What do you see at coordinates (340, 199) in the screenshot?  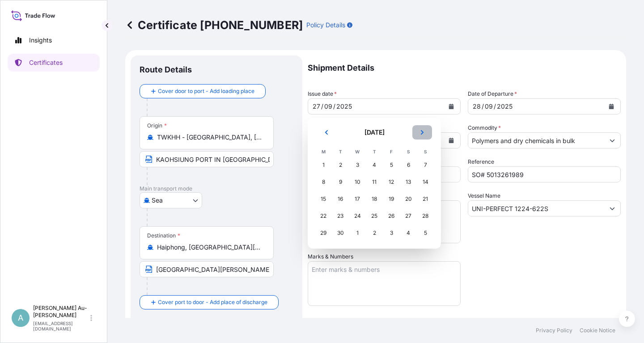 I see `div: Tuesday, 16 September 2025` at bounding box center [340, 199].